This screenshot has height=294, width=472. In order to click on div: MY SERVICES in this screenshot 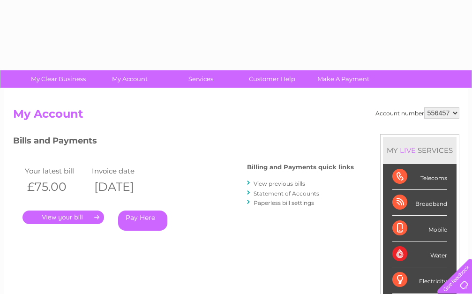, I will do `click(419, 150)`.